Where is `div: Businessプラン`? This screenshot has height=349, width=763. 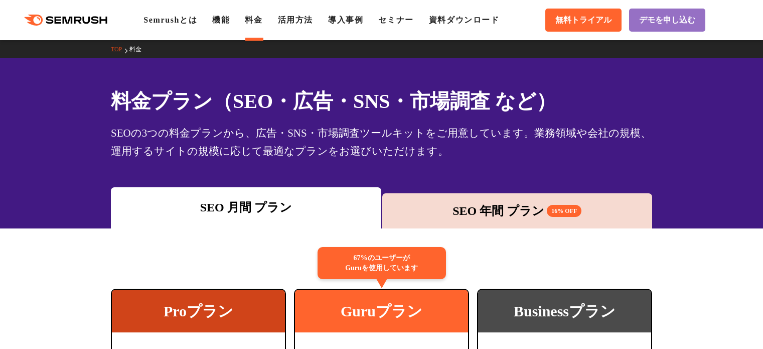 div: Businessプラン is located at coordinates (564, 310).